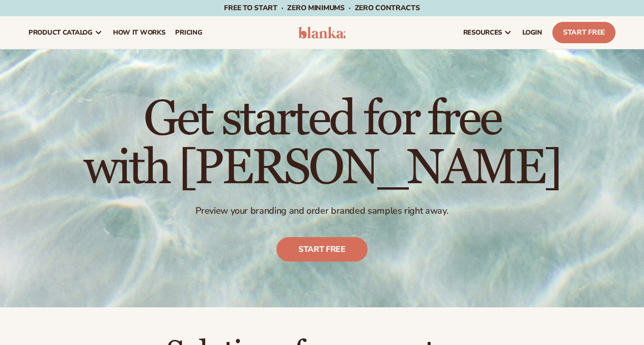 Image resolution: width=644 pixels, height=345 pixels. Describe the element at coordinates (322, 33) in the screenshot. I see `a: logo` at that location.